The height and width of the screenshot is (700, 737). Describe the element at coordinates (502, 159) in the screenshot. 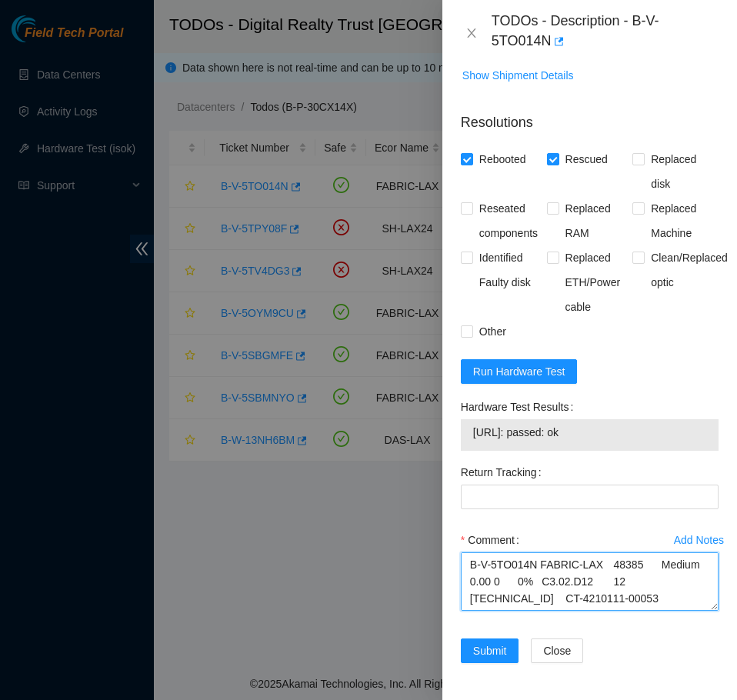

I see `span: Rebooted` at that location.